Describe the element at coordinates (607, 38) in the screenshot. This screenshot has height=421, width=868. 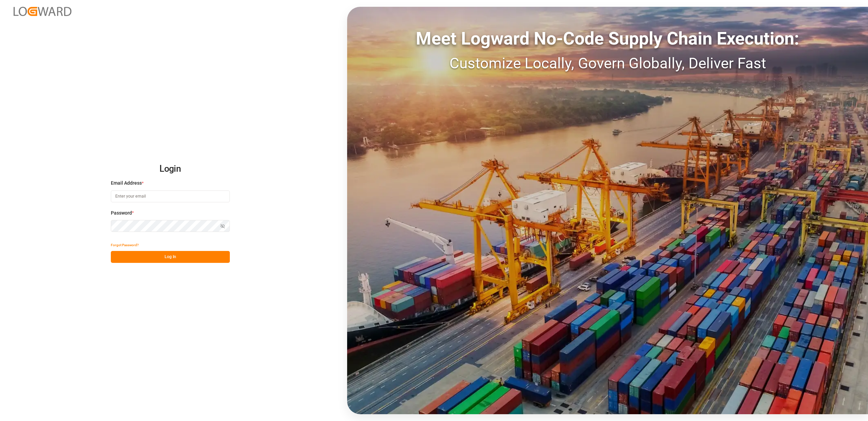
I see `div: Meet Logward No-Code Supply Chain Execution:` at that location.